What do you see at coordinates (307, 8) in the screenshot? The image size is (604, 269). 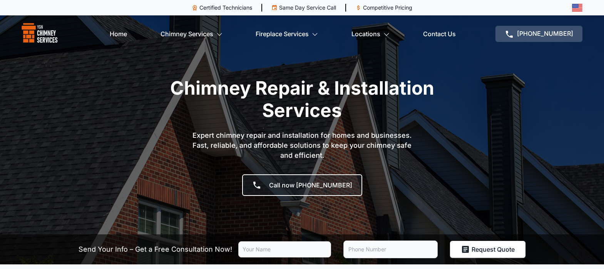 I see `p: Same Day Service Call` at bounding box center [307, 8].